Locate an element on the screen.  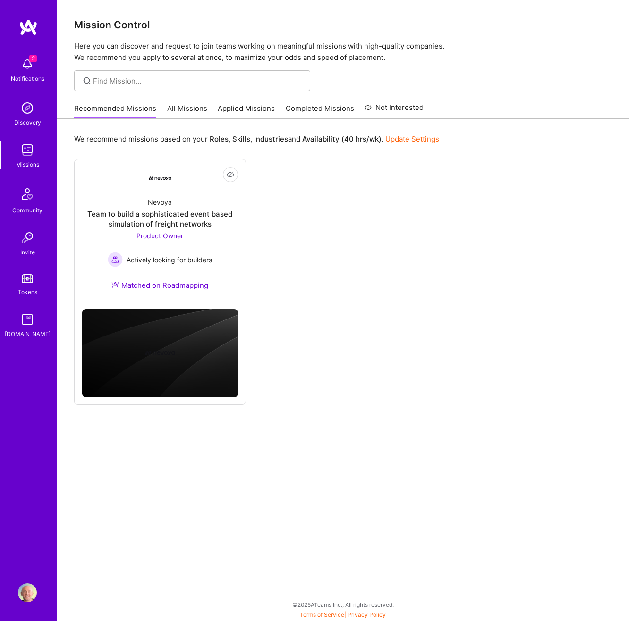
b: Availability (40 hrs/wk) is located at coordinates (342, 139).